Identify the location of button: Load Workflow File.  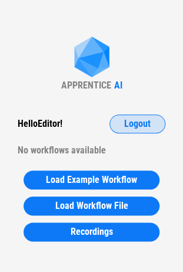
(91, 206).